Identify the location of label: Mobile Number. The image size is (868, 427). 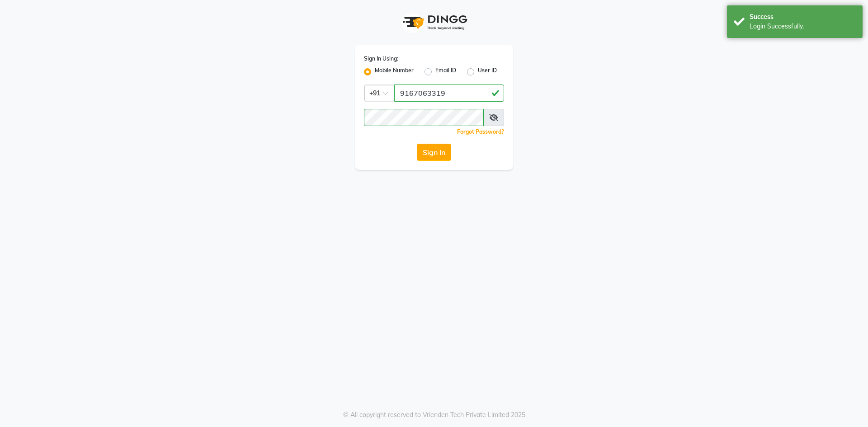
(394, 72).